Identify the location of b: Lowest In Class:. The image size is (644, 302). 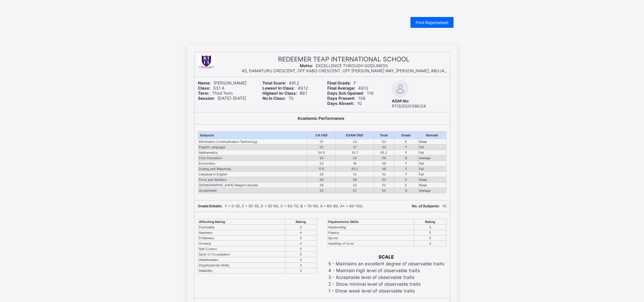
(279, 88).